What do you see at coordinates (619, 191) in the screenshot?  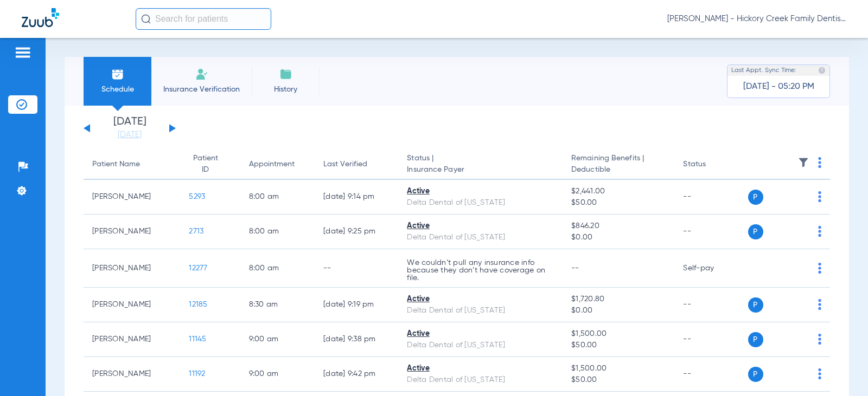 I see `span: $2,441.00` at bounding box center [619, 191].